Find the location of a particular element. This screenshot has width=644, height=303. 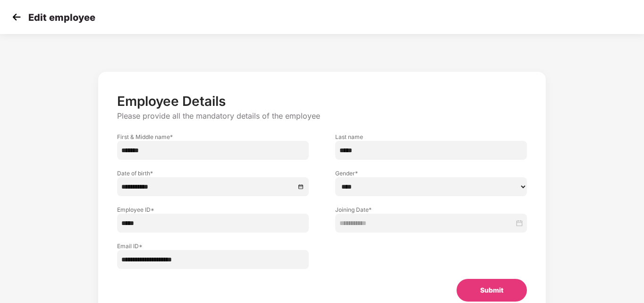

img: svg+xml;base64,PHN2ZyB4bWxucz0iaHR0cDovL3d3dy53My5vcmcvMjAwMC9zdmciIHdpZHRoPSIzMCIgaGVpZ2h0PSIzMC... is located at coordinates (16, 17).